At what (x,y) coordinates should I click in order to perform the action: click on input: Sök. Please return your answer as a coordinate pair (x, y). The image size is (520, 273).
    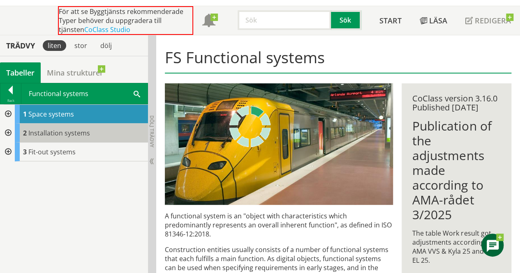
    Looking at the image, I should click on (284, 20).